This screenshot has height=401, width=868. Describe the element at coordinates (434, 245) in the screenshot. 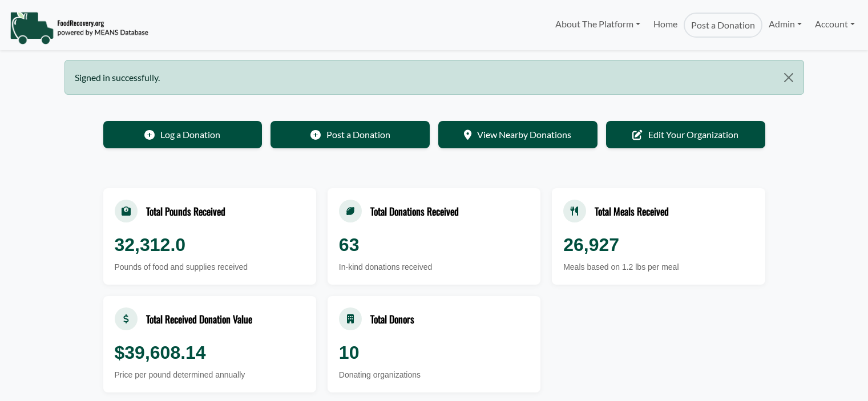

I see `div: 63` at that location.